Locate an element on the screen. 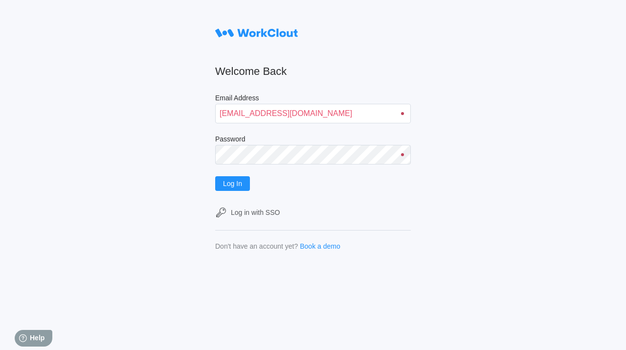 This screenshot has height=350, width=626. a: Log in with SSO is located at coordinates (313, 212).